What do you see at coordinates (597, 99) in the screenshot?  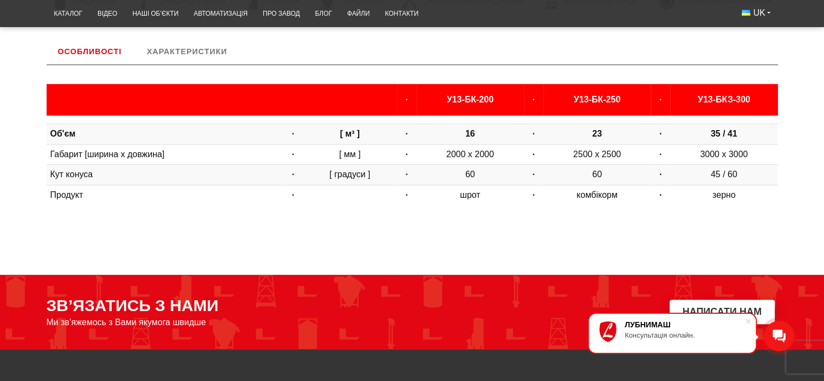 I see `b: У13-БК-250` at bounding box center [597, 99].